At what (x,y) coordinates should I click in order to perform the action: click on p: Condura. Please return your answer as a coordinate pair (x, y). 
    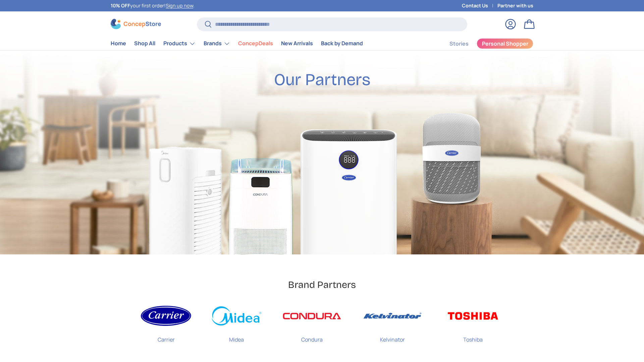
    Looking at the image, I should click on (312, 337).